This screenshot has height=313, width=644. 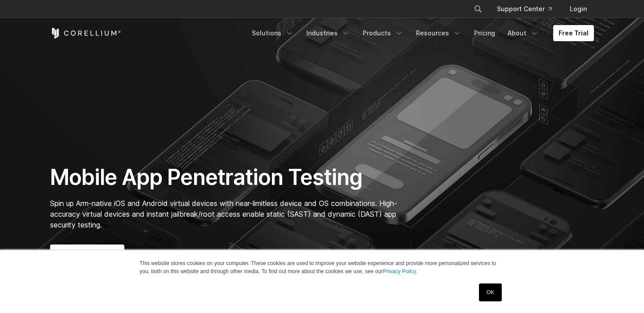 What do you see at coordinates (400, 271) in the screenshot?
I see `a: Privacy Policy.` at bounding box center [400, 271].